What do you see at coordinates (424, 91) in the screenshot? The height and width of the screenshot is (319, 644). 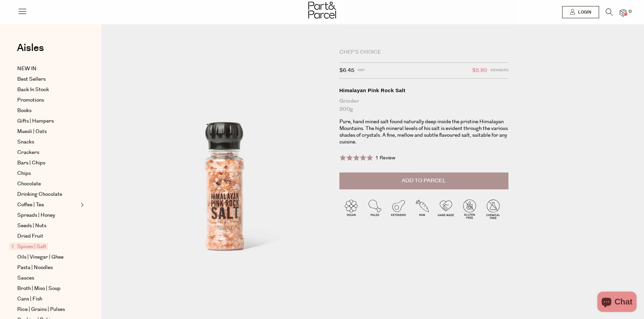 I see `div: Himalayan Pink Rock Salt` at bounding box center [424, 91].